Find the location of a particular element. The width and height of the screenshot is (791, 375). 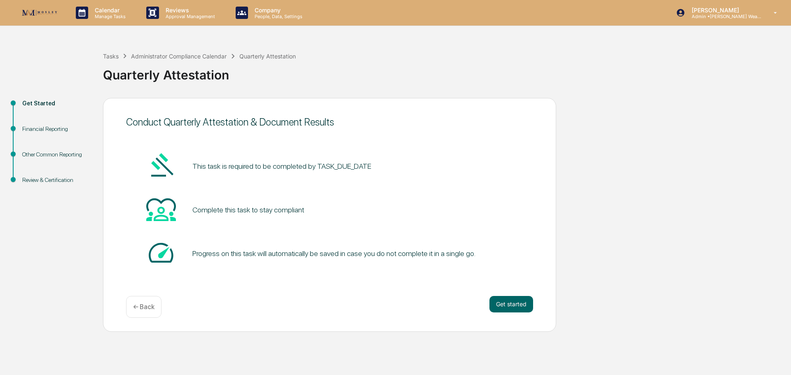

div: Other Common Reporting is located at coordinates (56, 155).